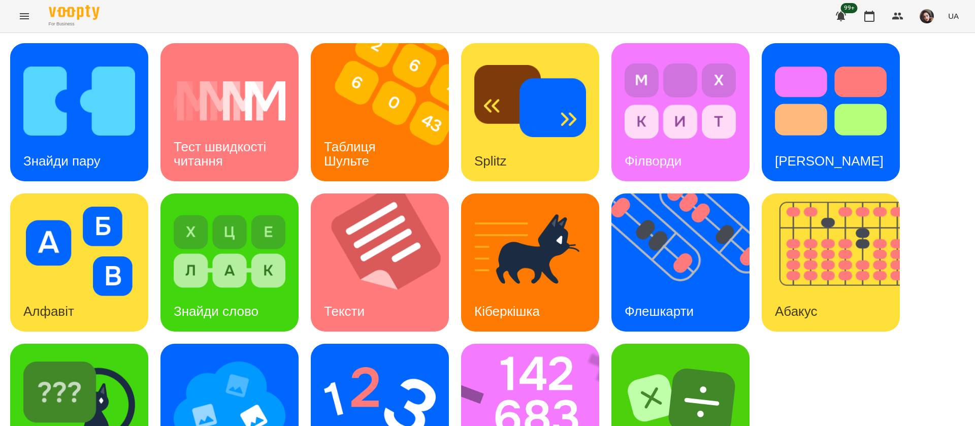 This screenshot has height=426, width=975. What do you see at coordinates (24, 16) in the screenshot?
I see `button: Menu` at bounding box center [24, 16].